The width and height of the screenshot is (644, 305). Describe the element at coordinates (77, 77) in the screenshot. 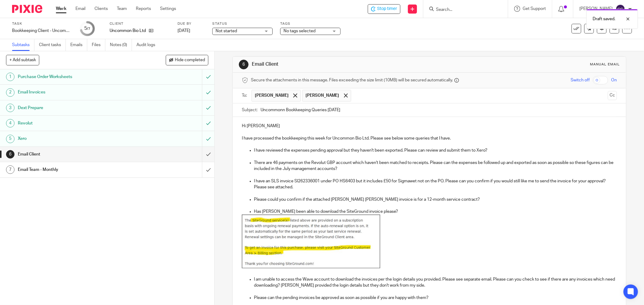

I see `h1: Purchase Order Worksheets` at that location.